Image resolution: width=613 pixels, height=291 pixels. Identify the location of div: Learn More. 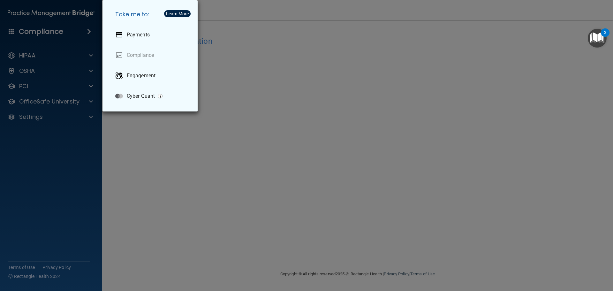
(177, 14).